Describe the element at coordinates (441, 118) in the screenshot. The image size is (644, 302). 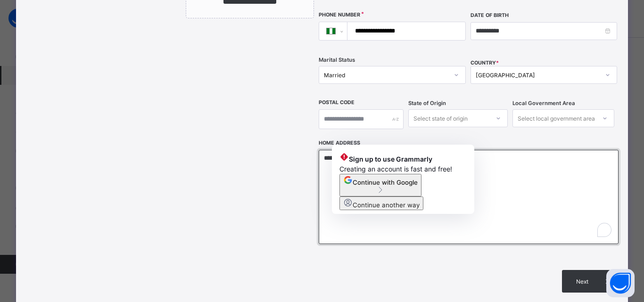
I see `div: Select state of origin` at that location.